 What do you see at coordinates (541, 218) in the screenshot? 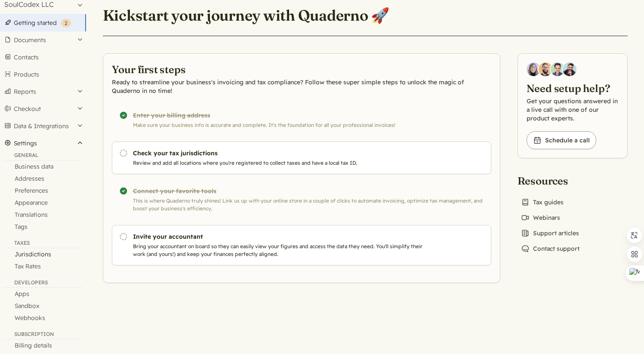
I see `a: Webinars` at bounding box center [541, 218].